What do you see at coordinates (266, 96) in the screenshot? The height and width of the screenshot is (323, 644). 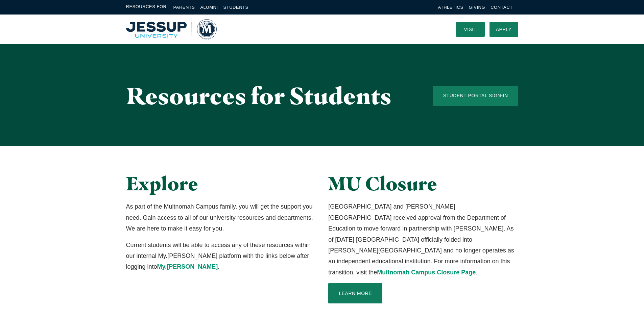 I see `h1: Resources for Students` at bounding box center [266, 96].